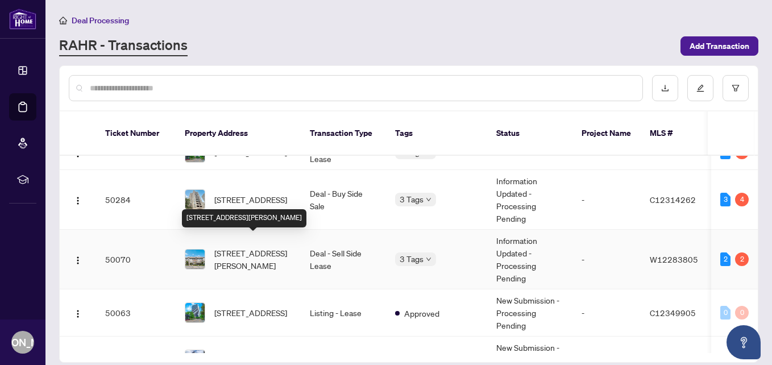 The height and width of the screenshot is (365, 772). Describe the element at coordinates (238, 134) in the screenshot. I see `th: Property Address` at that location.